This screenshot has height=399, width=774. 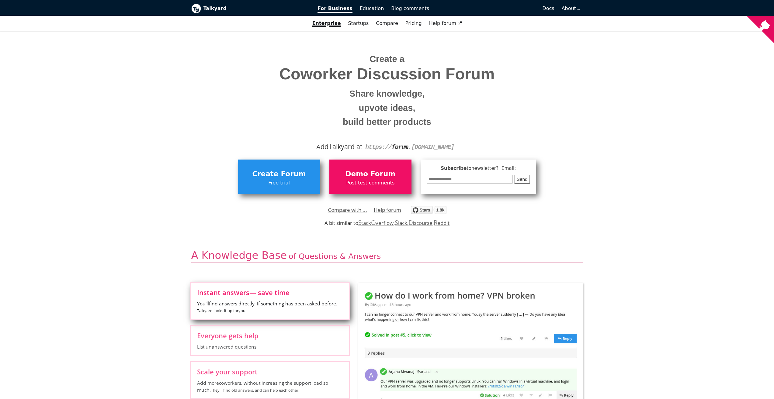 What do you see at coordinates (387, 108) in the screenshot?
I see `small: upvote ideas,` at bounding box center [387, 108].